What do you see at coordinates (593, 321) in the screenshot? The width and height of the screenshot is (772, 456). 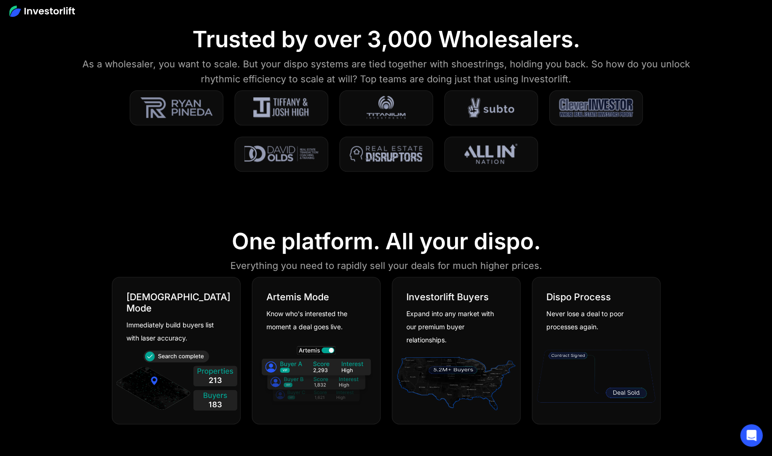 I see `div: Never lose a deal to poor processes again.` at bounding box center [593, 321].